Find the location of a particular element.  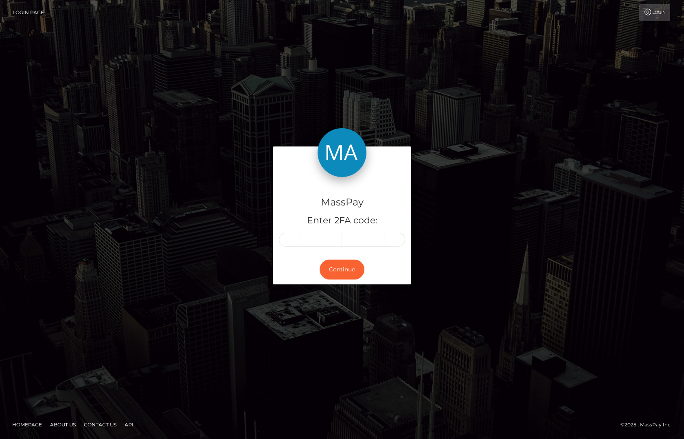

a: Login Page is located at coordinates (28, 13).